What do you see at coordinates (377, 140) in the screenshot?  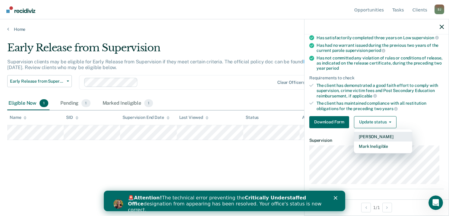 I see `dt: Supervision` at bounding box center [377, 140].